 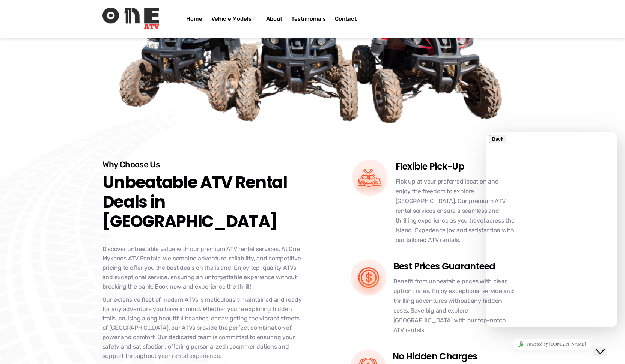 What do you see at coordinates (454, 306) in the screenshot?
I see `p: Benefit from unbeatable prices with clear, upfront rates. Enjoy exceptional service and thrilling...` at bounding box center [454, 306].